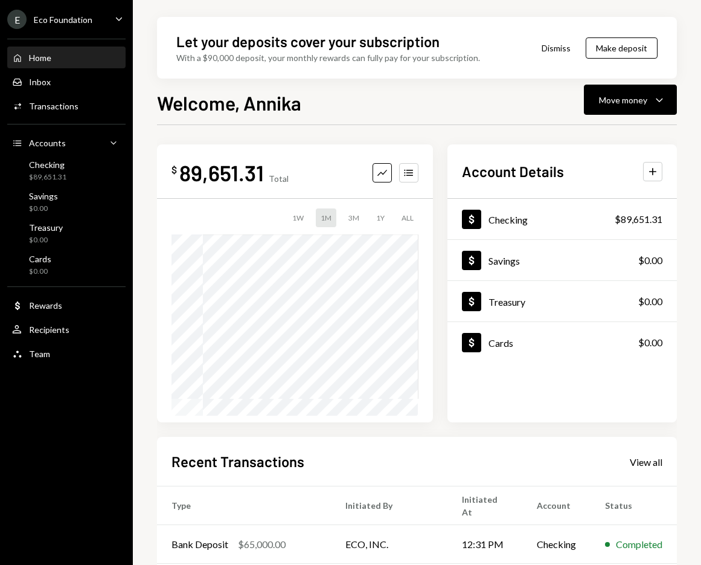 This screenshot has height=565, width=701. I want to click on div: Accounts, so click(47, 143).